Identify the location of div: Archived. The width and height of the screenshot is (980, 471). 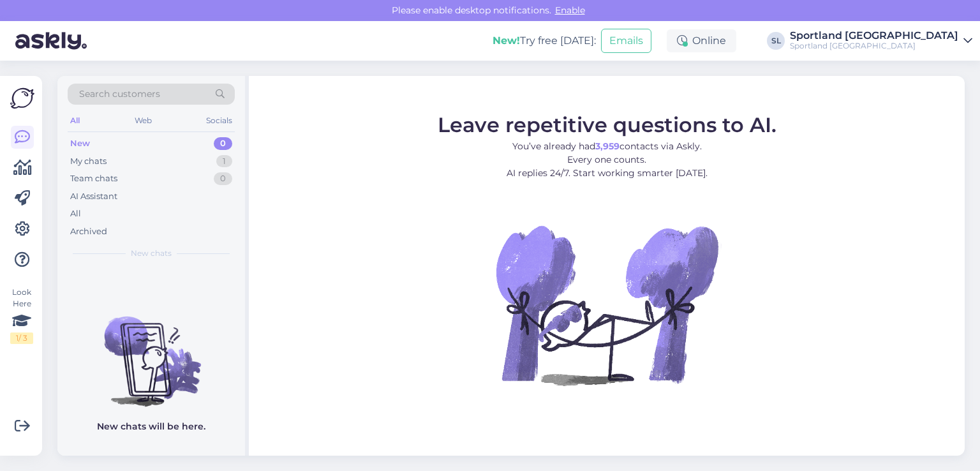
(88, 232).